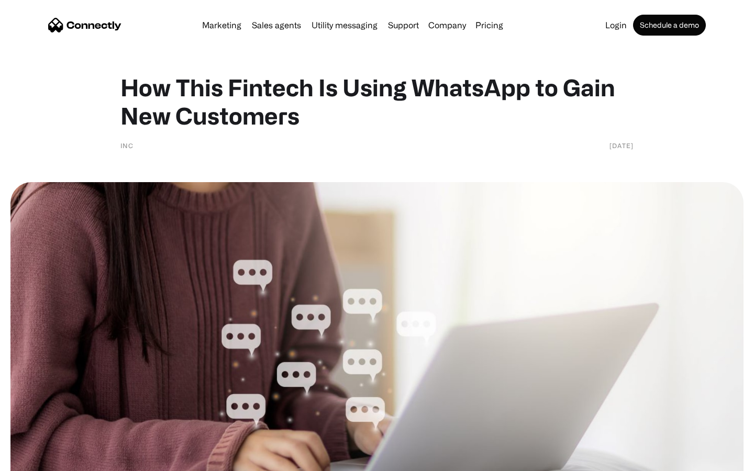 Image resolution: width=754 pixels, height=471 pixels. Describe the element at coordinates (85, 25) in the screenshot. I see `a: home` at that location.